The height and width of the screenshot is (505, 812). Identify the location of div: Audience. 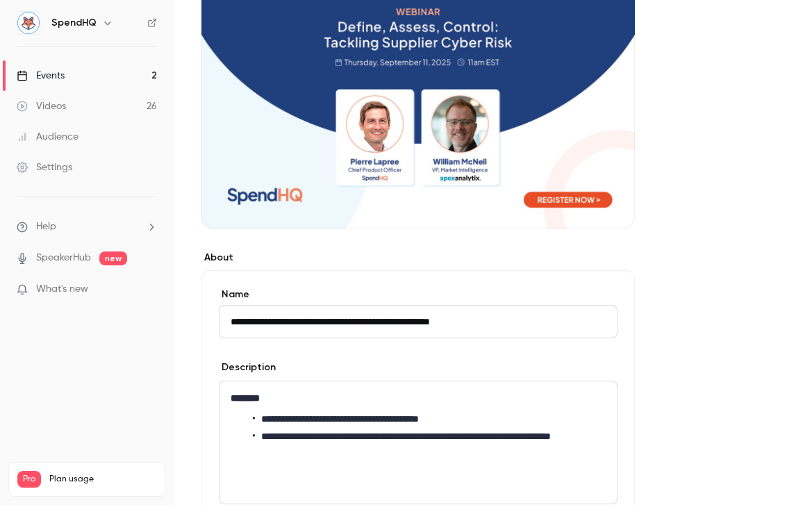
(48, 137).